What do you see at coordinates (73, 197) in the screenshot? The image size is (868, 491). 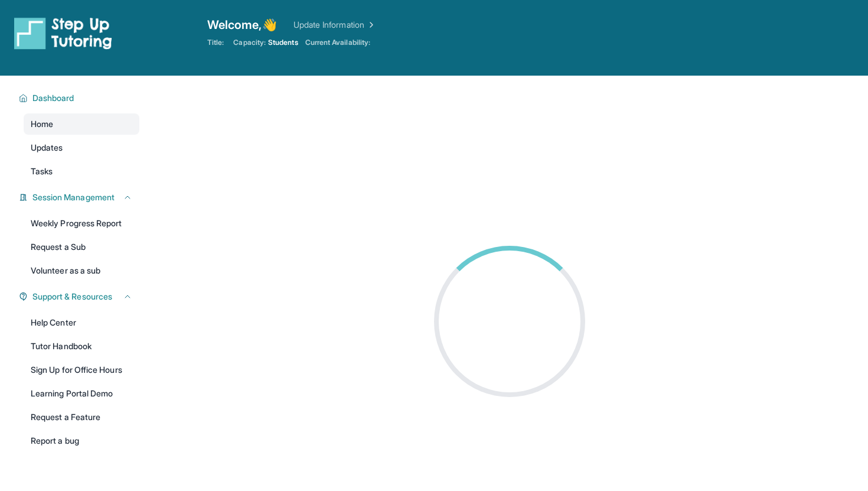 I see `span: Session Management` at bounding box center [73, 197].